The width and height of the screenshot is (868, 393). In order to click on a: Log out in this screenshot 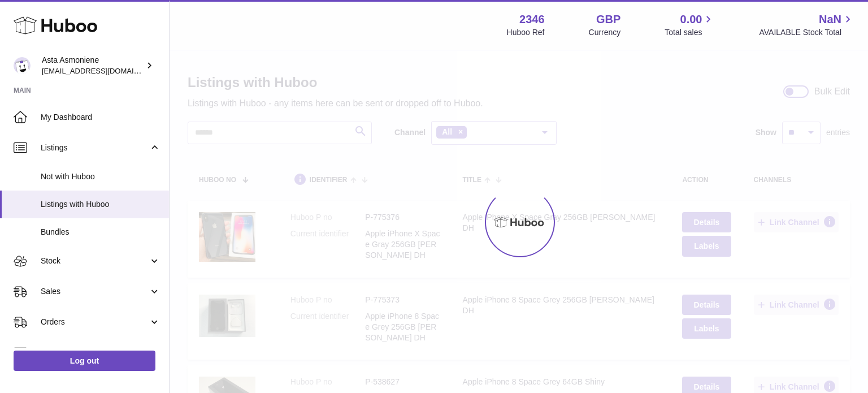, I will do `click(85, 361)`.